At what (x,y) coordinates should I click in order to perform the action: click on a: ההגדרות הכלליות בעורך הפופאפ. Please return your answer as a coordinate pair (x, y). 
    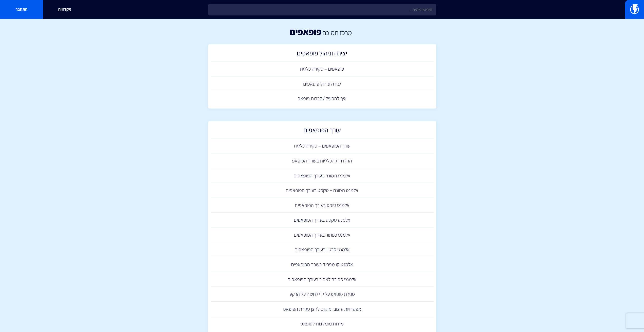
    Looking at the image, I should click on (322, 161).